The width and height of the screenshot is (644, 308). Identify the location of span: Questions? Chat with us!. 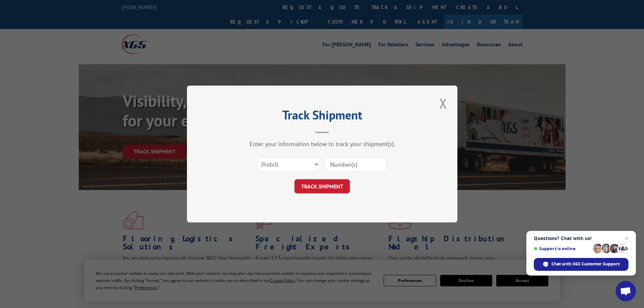
(581, 238).